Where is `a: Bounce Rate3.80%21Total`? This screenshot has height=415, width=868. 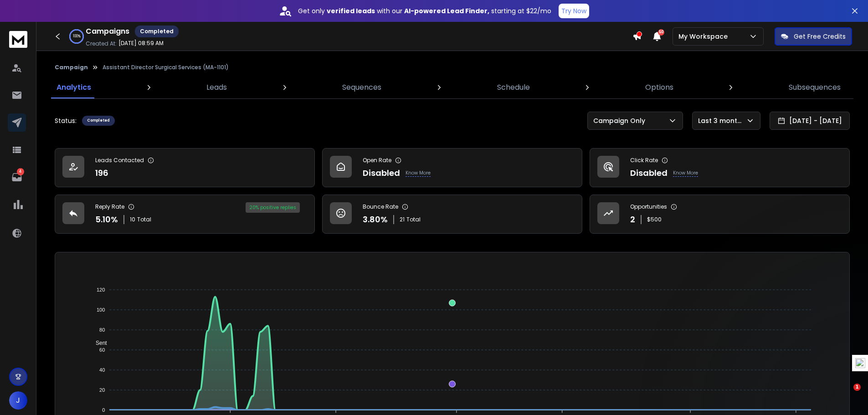
a: Bounce Rate3.80%21Total is located at coordinates (452, 214).